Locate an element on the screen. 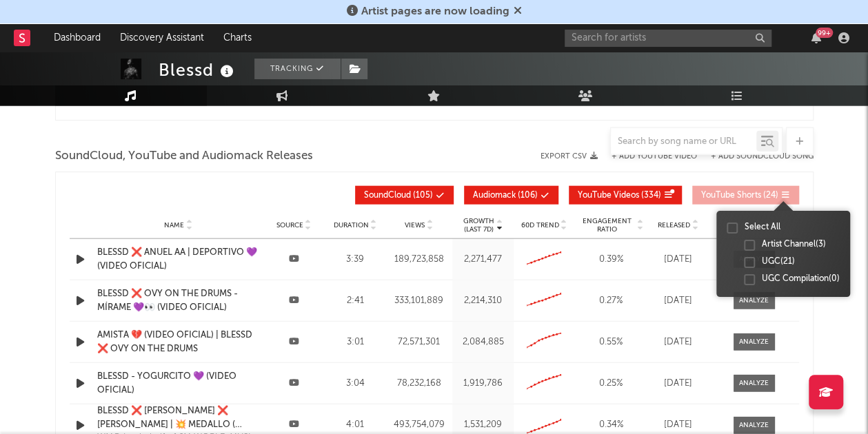 The image size is (868, 434). div: 2,214,310 is located at coordinates (483, 302).